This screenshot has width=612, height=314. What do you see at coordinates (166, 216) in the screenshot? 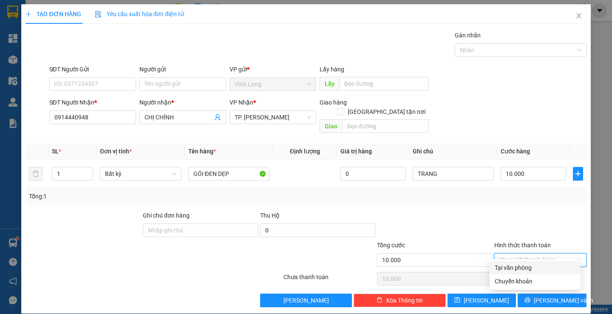
I see `label: Ghi chú đơn hàng` at bounding box center [166, 216].